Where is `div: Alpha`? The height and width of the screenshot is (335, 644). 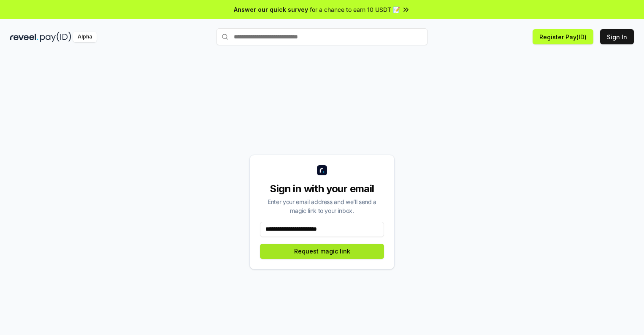 div: Alpha is located at coordinates (85, 37).